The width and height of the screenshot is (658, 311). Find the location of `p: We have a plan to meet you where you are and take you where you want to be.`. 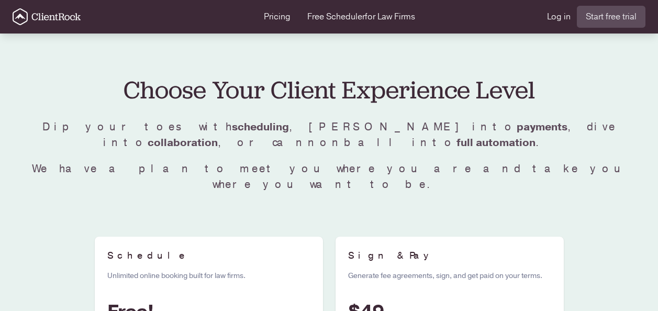

p: We have a plan to meet you where you are and take you where you want to be. is located at coordinates (329, 177).